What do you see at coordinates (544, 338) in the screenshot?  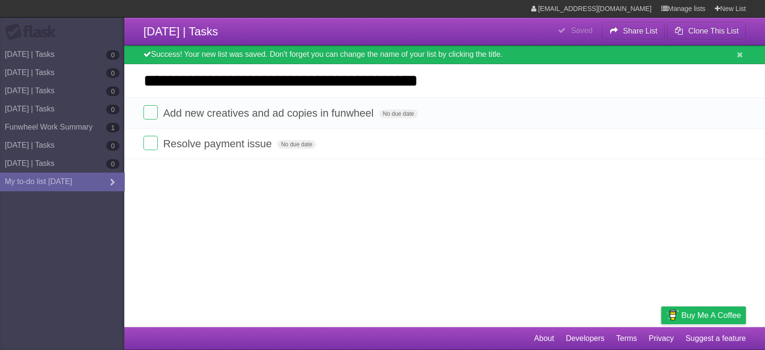 I see `a: About` at bounding box center [544, 338].